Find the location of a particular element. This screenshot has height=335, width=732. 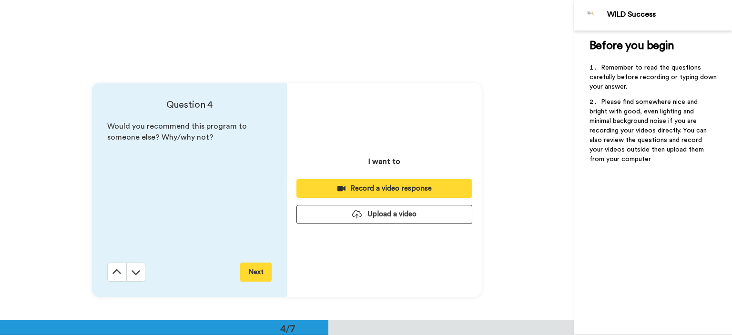

img: Profile Image is located at coordinates (591, 15).